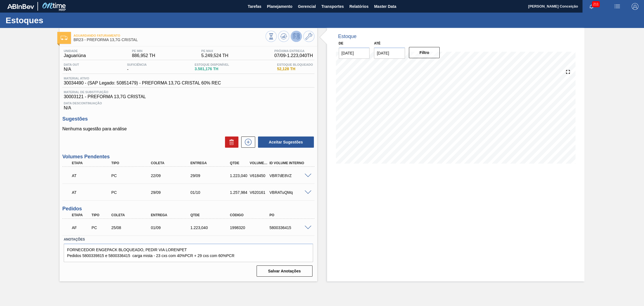  What do you see at coordinates (596, 4) in the screenshot?
I see `span: 211` at bounding box center [596, 4].